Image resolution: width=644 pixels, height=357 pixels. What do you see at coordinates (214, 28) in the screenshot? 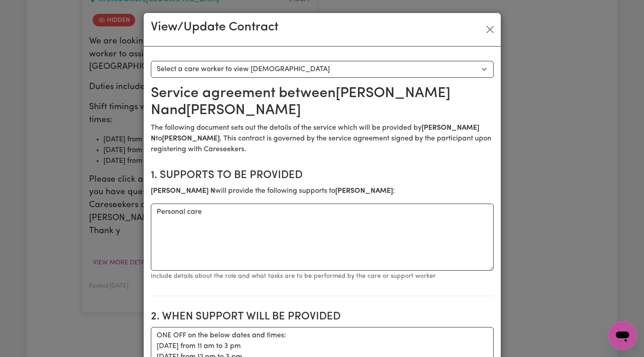
I see `h3: View/Update Contract` at bounding box center [214, 28].